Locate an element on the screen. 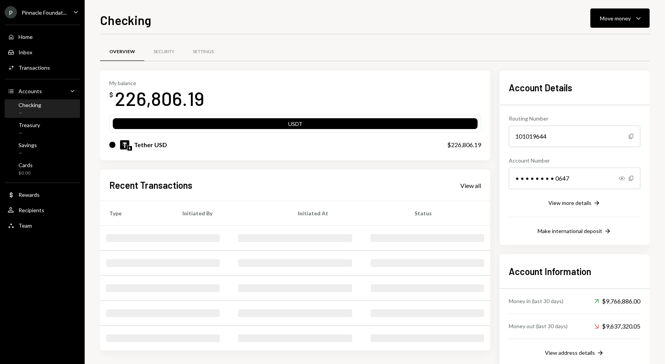 The height and width of the screenshot is (364, 665). th: Initiated At is located at coordinates (347, 213).